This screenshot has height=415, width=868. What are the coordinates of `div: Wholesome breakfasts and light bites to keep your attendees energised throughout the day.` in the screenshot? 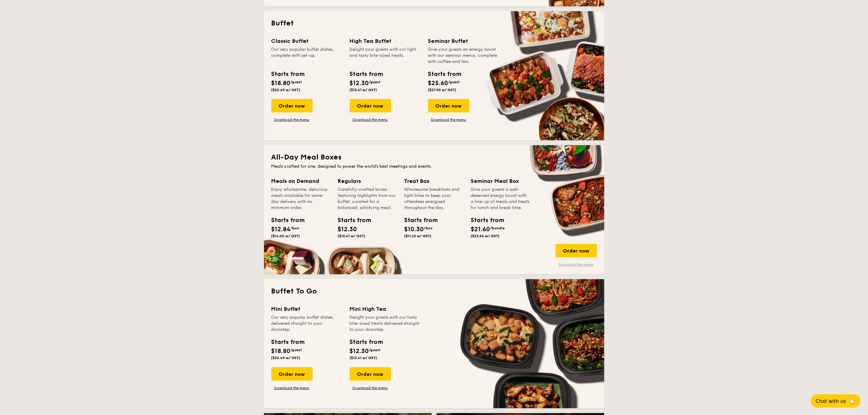 It's located at (434, 198).